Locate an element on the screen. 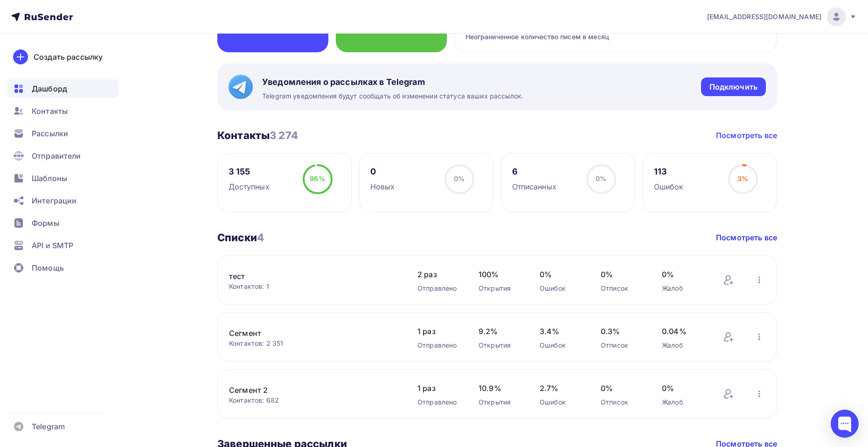  span: 2 раз is located at coordinates (439, 274).